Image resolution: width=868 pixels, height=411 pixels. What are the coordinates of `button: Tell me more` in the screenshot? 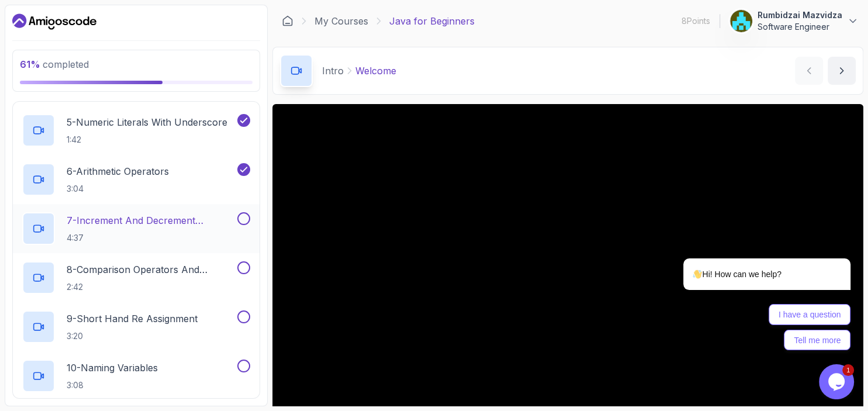 It's located at (171, 187).